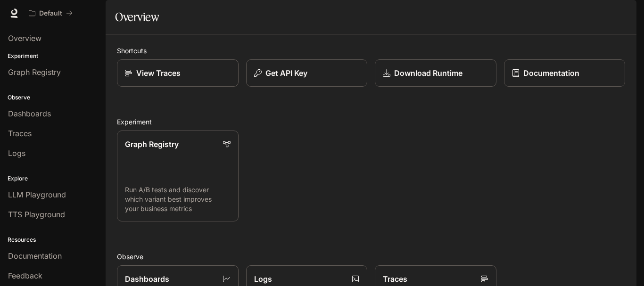 This screenshot has height=286, width=644. Describe the element at coordinates (371, 50) in the screenshot. I see `h2: Shortcuts` at that location.